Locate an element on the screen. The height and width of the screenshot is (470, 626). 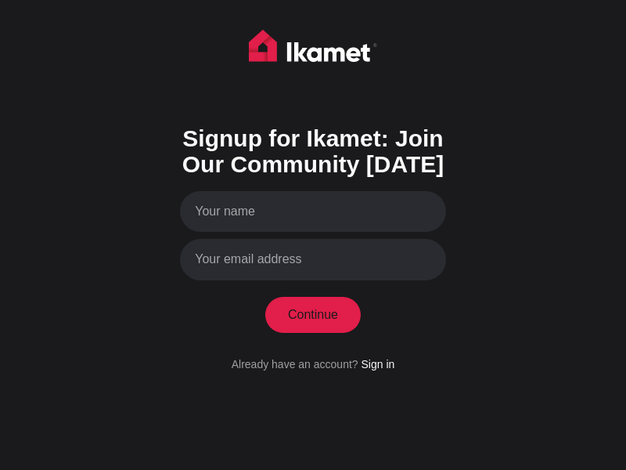
input: Your email address is located at coordinates (313, 259).